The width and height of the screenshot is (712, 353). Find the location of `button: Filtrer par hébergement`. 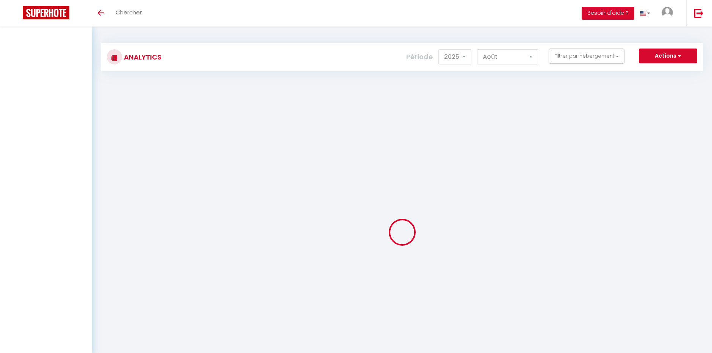

button: Filtrer par hébergement is located at coordinates (587, 56).